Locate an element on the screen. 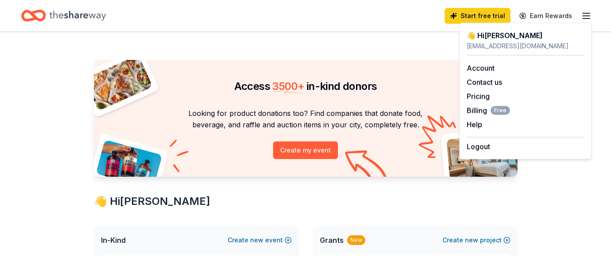 Image resolution: width=611 pixels, height=256 pixels. button: Create my event is located at coordinates (305, 151).